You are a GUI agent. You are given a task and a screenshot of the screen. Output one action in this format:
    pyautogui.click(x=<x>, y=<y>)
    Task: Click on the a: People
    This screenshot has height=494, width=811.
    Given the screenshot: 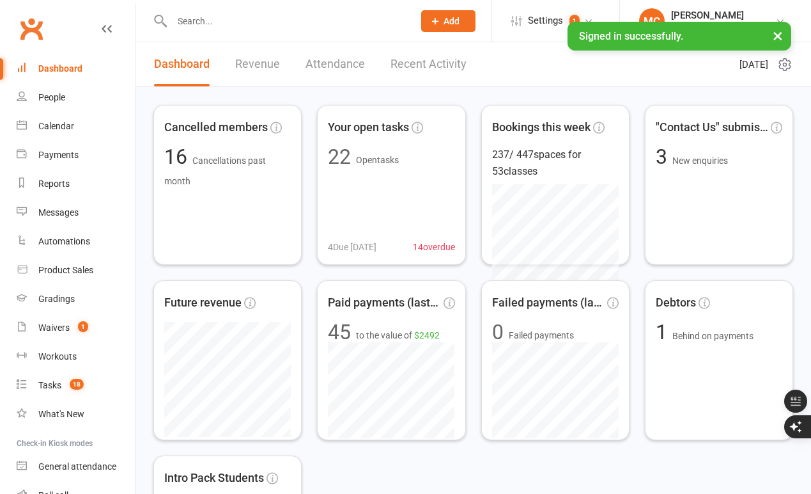 What is the action you would take?
    pyautogui.click(x=75, y=97)
    